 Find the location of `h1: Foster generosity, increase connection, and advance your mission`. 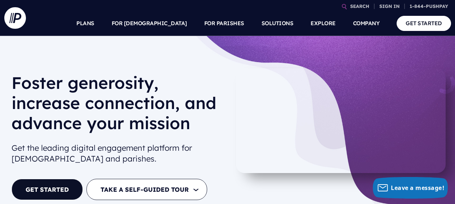

h1: Foster generosity, increase connection, and advance your mission is located at coordinates (117, 106).